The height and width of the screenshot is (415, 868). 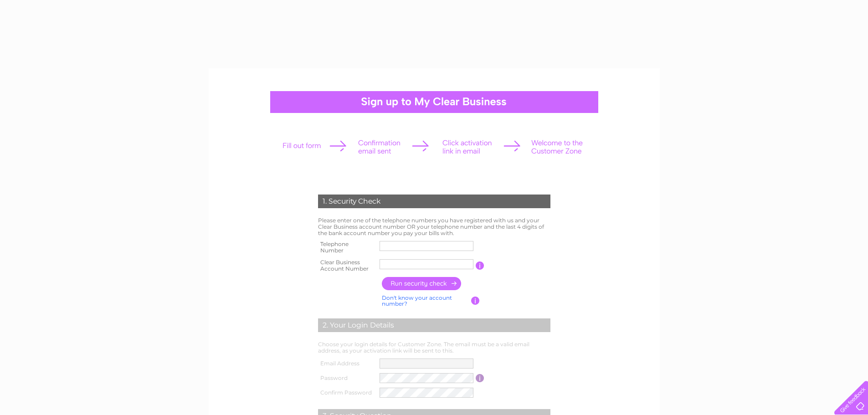 What do you see at coordinates (434, 348) in the screenshot?
I see `td: Choose your login details for Customer Zone. The email must be a valid email address, as your act...` at bounding box center [434, 348].